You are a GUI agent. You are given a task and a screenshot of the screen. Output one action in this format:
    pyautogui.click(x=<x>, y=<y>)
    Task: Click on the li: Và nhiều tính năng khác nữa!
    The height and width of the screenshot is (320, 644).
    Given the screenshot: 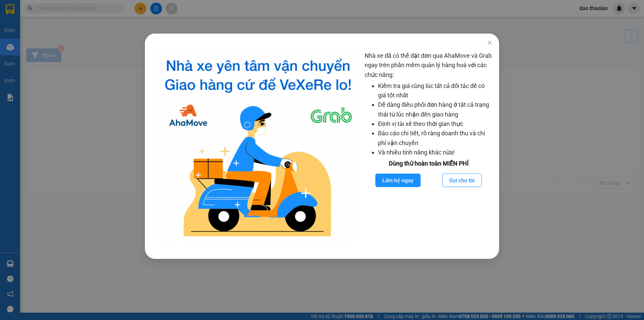 What is the action you would take?
    pyautogui.click(x=435, y=153)
    